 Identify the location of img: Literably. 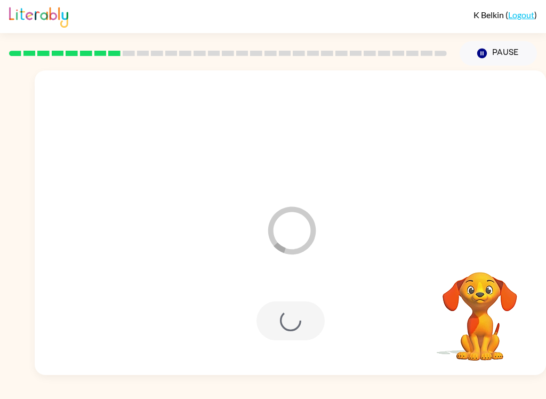
(38, 16).